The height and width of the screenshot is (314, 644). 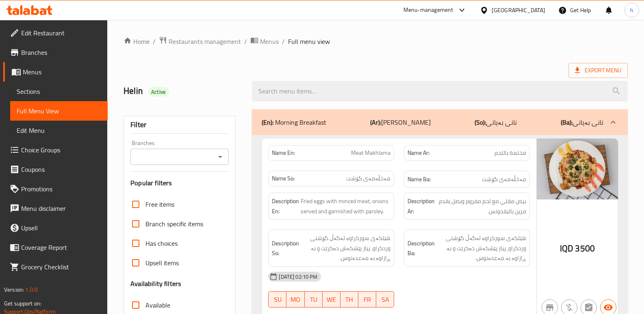 What do you see at coordinates (61, 33) in the screenshot?
I see `span: Edit Restaurant` at bounding box center [61, 33].